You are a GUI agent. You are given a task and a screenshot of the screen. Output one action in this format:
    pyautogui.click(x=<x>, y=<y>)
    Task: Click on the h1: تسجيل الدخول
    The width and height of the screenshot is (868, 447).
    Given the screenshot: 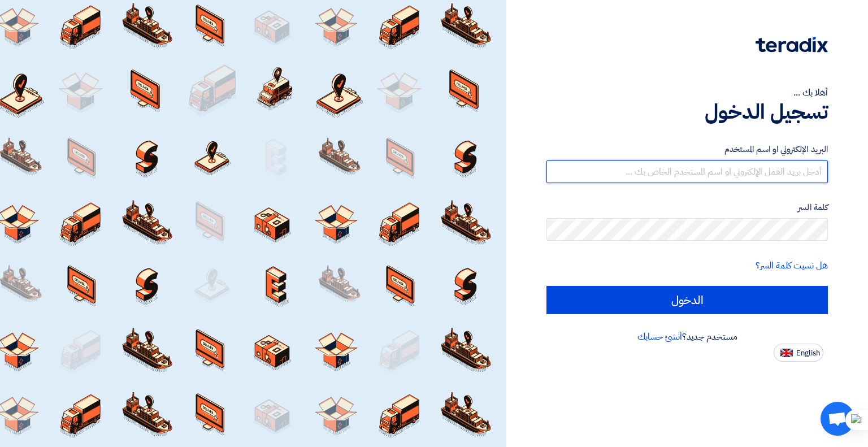 What is the action you would take?
    pyautogui.click(x=687, y=112)
    